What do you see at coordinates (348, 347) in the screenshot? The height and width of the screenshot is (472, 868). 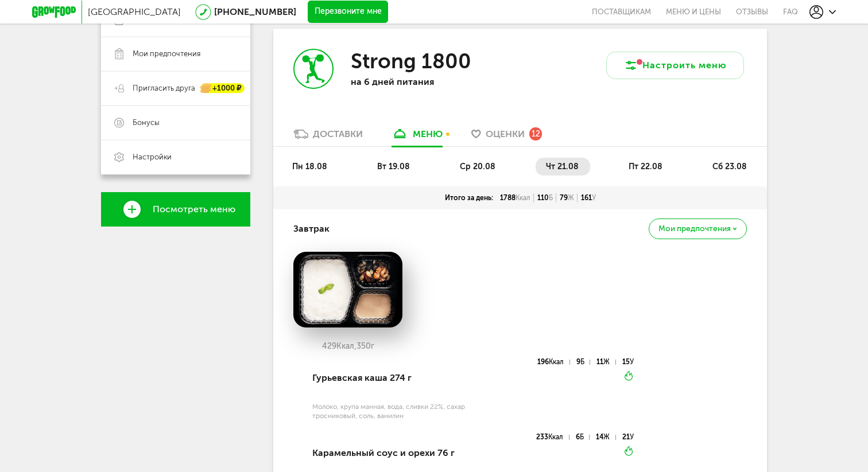 I see `div: 429 350` at bounding box center [348, 347].